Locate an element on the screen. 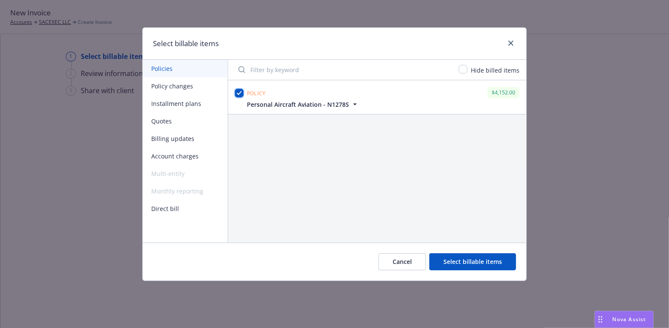  button: Direct bill is located at coordinates (185, 208).